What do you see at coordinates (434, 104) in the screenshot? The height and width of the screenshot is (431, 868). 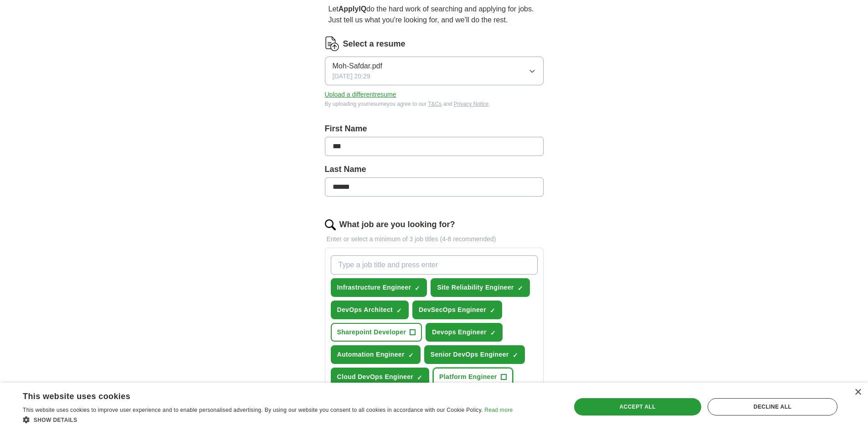 I see `div: By uploading your resume you agree to our and .` at bounding box center [434, 104].